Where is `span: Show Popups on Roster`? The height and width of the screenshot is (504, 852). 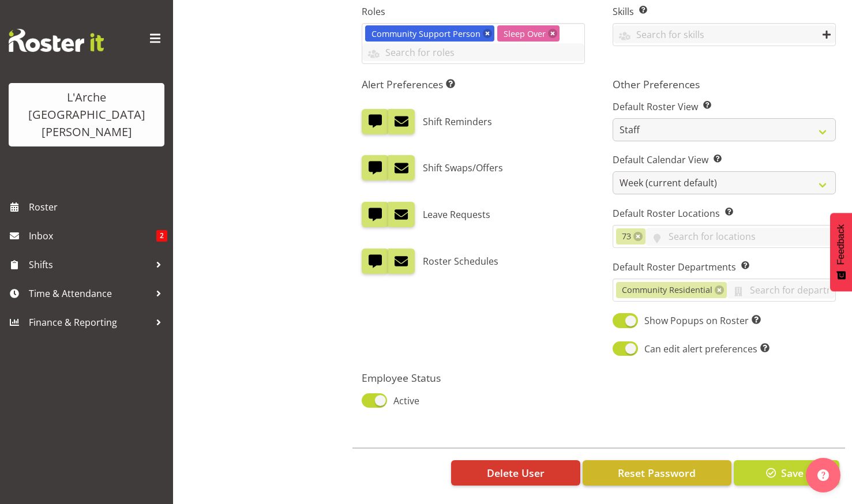 span: Show Popups on Roster is located at coordinates (699, 320).